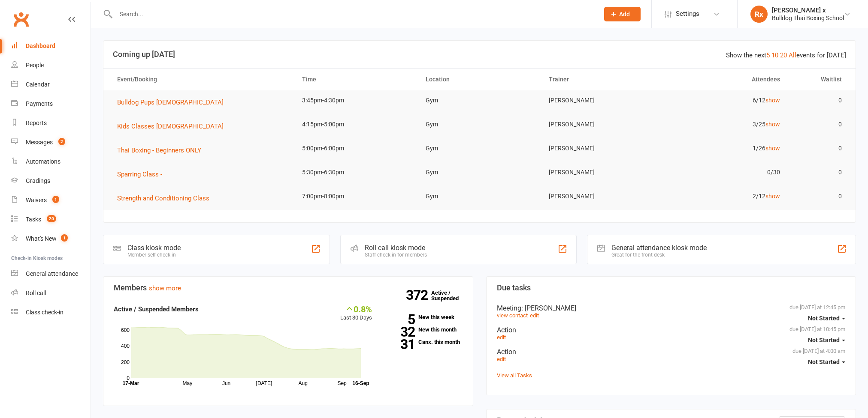 This screenshot has width=868, height=418. What do you see at coordinates (792, 55) in the screenshot?
I see `a: All` at bounding box center [792, 55].